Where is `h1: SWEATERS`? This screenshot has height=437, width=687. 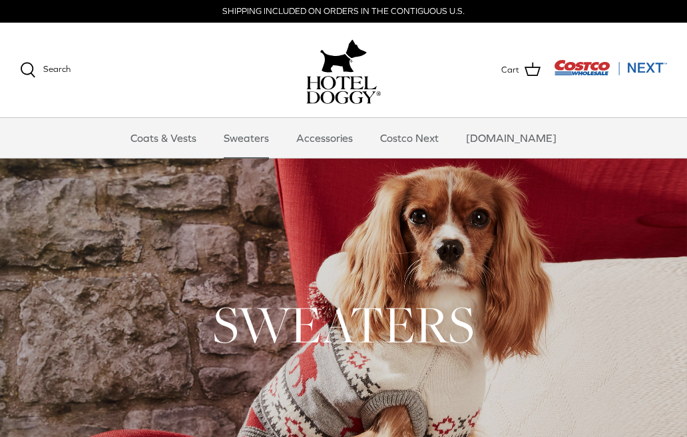 h1: SWEATERS is located at coordinates (343, 324).